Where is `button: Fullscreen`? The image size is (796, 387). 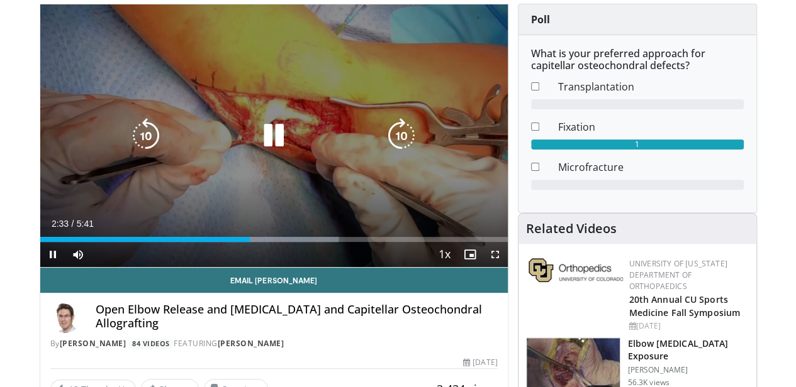
button: Fullscreen is located at coordinates (495, 255).